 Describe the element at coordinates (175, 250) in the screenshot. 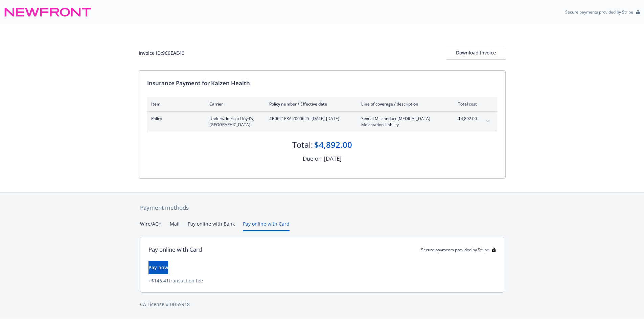

I see `div: Pay online with Card` at that location.